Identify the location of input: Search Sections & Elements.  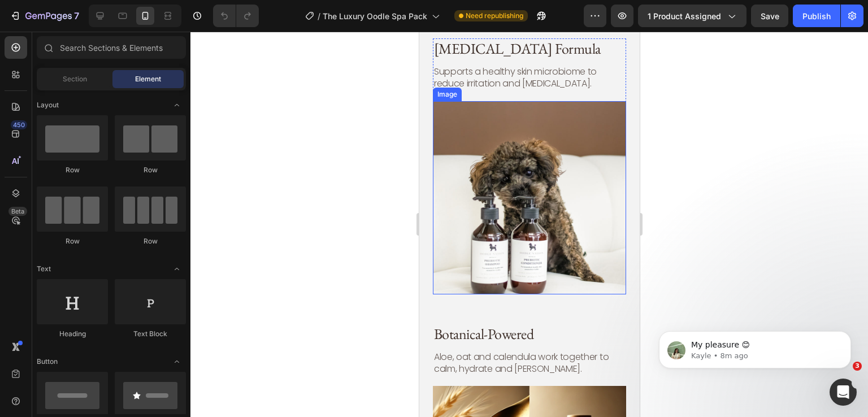
(111, 47).